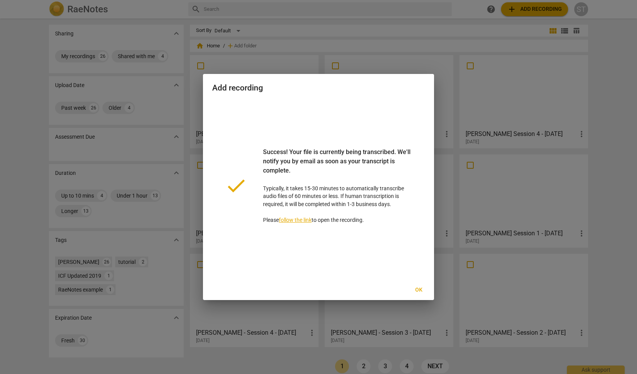  What do you see at coordinates (318, 88) in the screenshot?
I see `h2: Add recording` at bounding box center [318, 88].